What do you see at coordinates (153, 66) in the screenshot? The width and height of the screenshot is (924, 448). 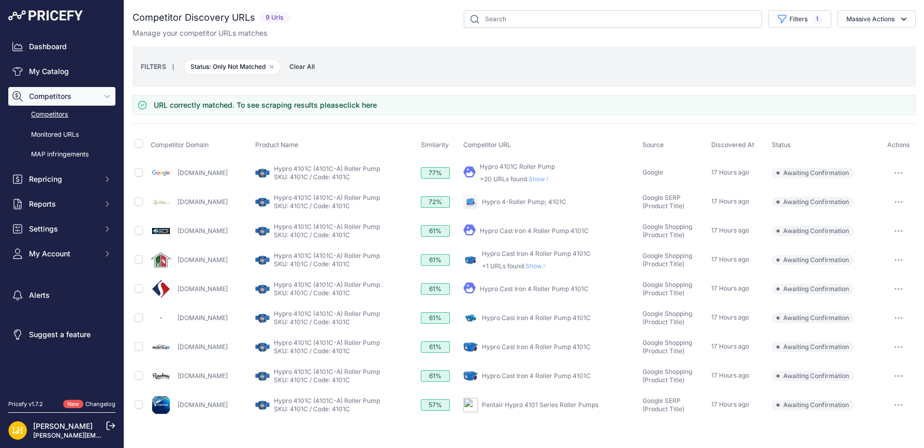 I see `small: FILTERS` at bounding box center [153, 66].